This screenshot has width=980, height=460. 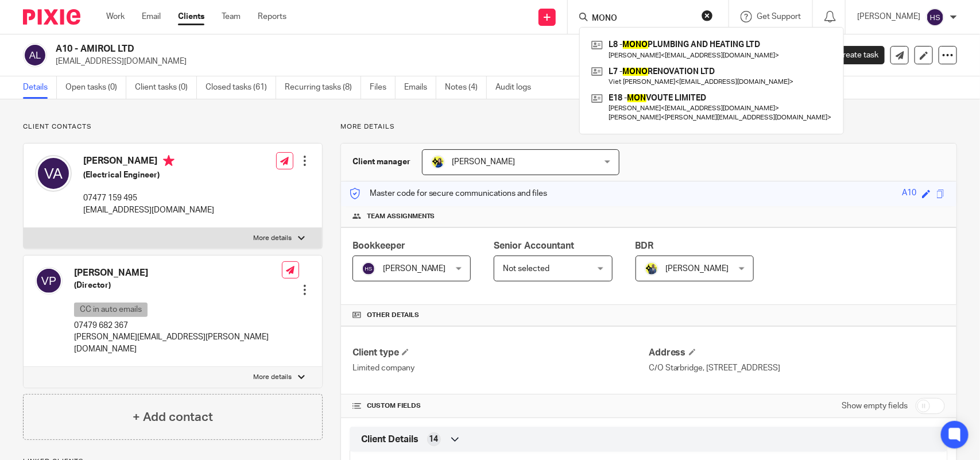 What do you see at coordinates (390, 440) in the screenshot?
I see `span: Client Details` at bounding box center [390, 440].